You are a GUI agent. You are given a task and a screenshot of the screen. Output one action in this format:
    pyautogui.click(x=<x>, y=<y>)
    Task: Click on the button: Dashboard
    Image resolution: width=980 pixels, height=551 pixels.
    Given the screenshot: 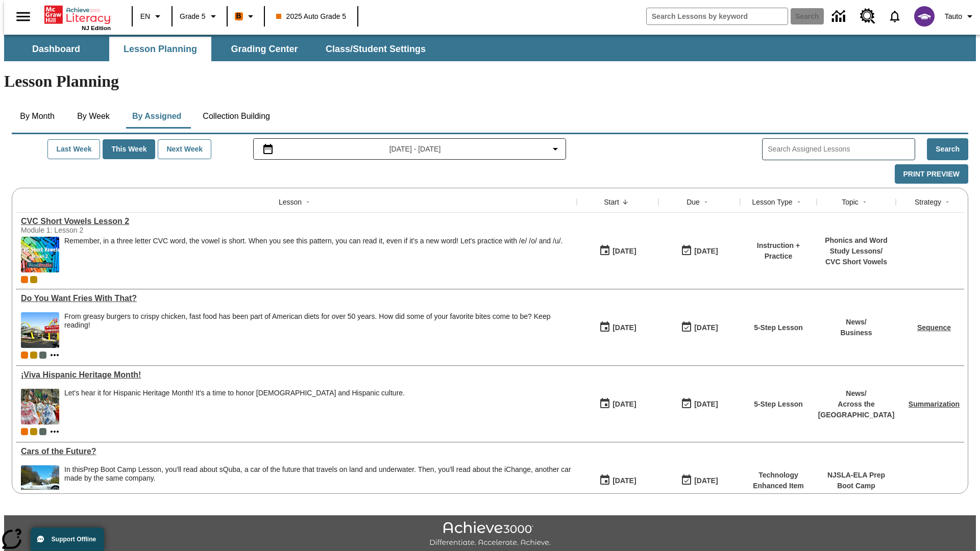 What is the action you would take?
    pyautogui.click(x=57, y=49)
    